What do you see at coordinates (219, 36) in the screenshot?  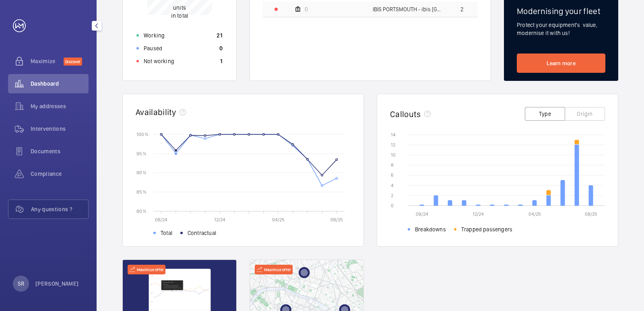 I see `p: 21` at bounding box center [219, 36].